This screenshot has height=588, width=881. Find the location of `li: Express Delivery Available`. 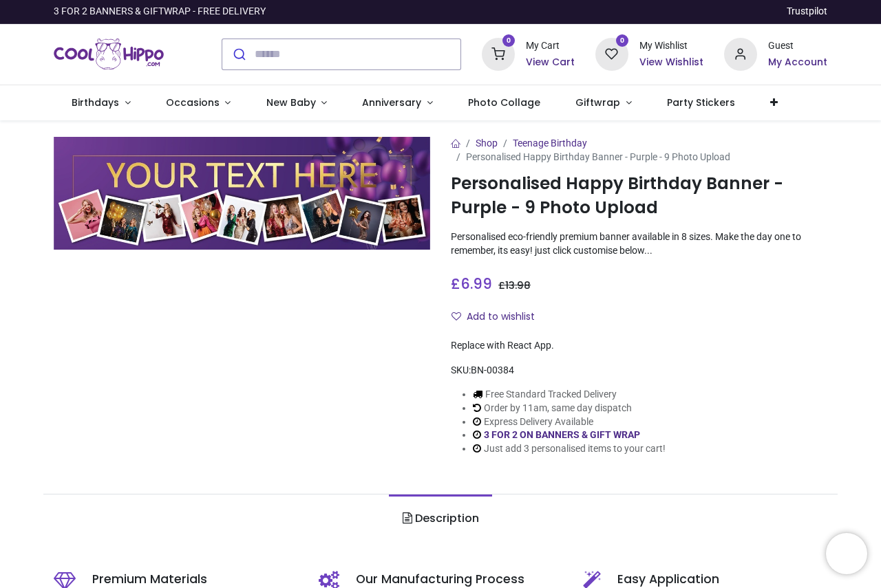

li: Express Delivery Available is located at coordinates (569, 422).